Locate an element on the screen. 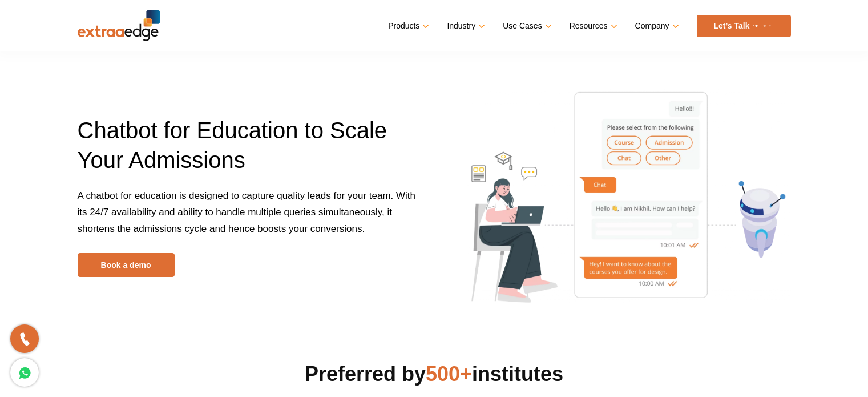 The image size is (868, 397). h2: Preferred by institutes is located at coordinates (435, 375).